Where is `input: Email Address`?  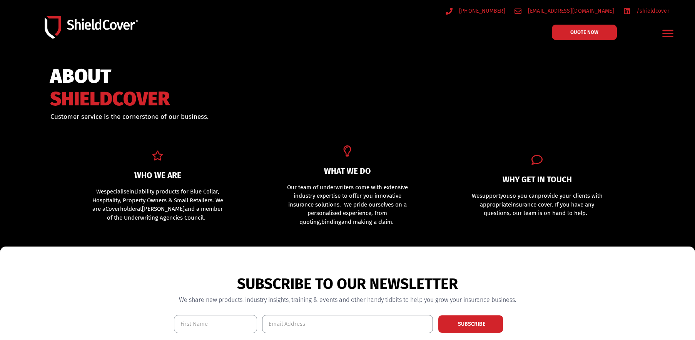
input: Email Address is located at coordinates (347, 324).